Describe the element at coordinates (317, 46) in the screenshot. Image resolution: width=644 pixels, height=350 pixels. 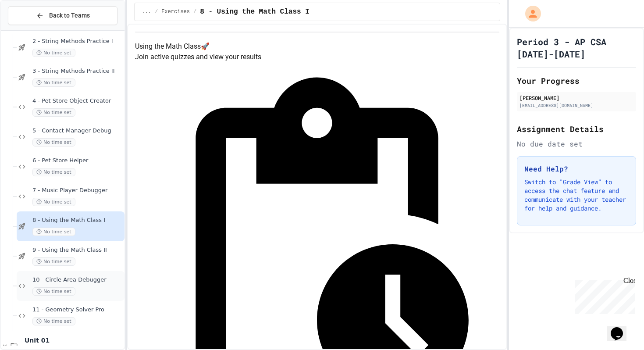
I see `h4: Using the Math Class 🚀` at that location.